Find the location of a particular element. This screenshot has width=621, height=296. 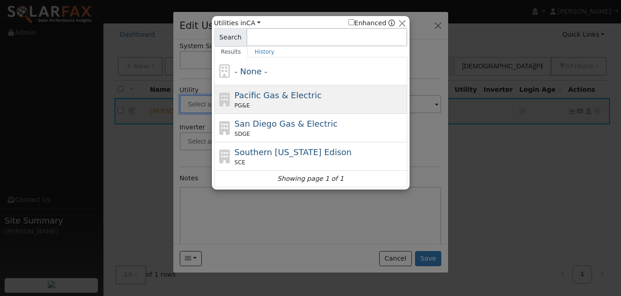

span: SCE is located at coordinates (240, 163).